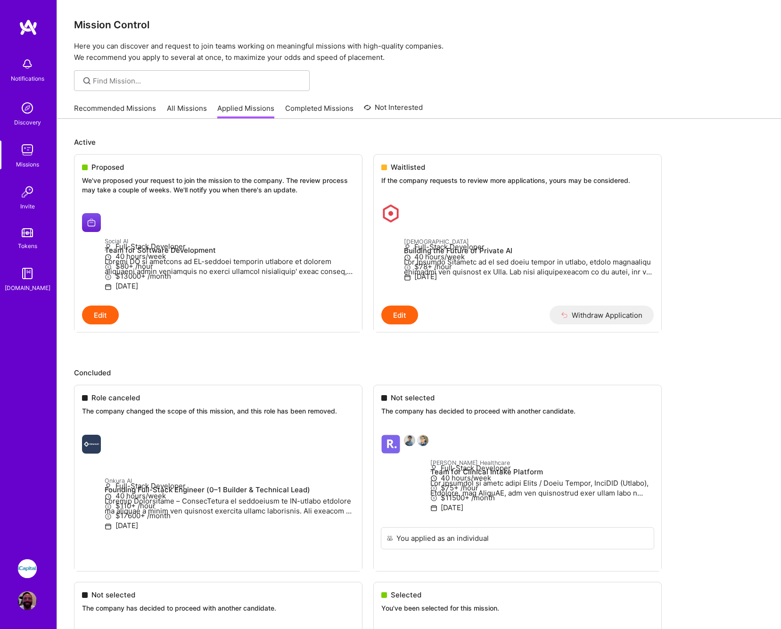  I want to click on button: Withdraw Application, so click(601, 315).